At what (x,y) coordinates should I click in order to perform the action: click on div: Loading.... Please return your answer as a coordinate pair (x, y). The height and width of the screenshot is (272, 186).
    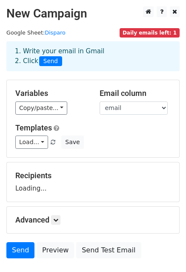
    Looking at the image, I should click on (93, 182).